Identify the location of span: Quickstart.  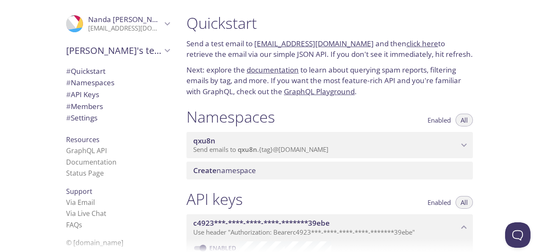
(86, 71).